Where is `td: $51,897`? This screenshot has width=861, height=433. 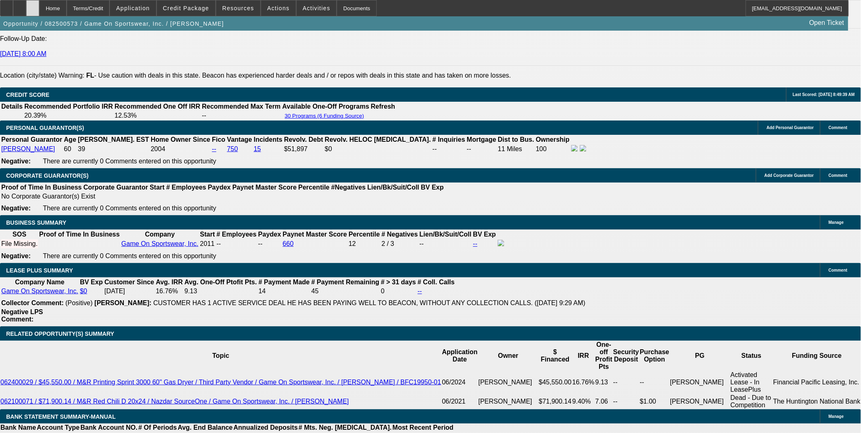
td: $51,897 is located at coordinates (304, 149).